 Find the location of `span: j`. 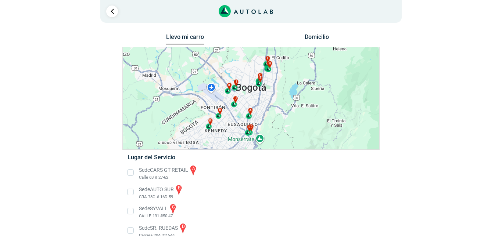

span: j is located at coordinates (236, 99).